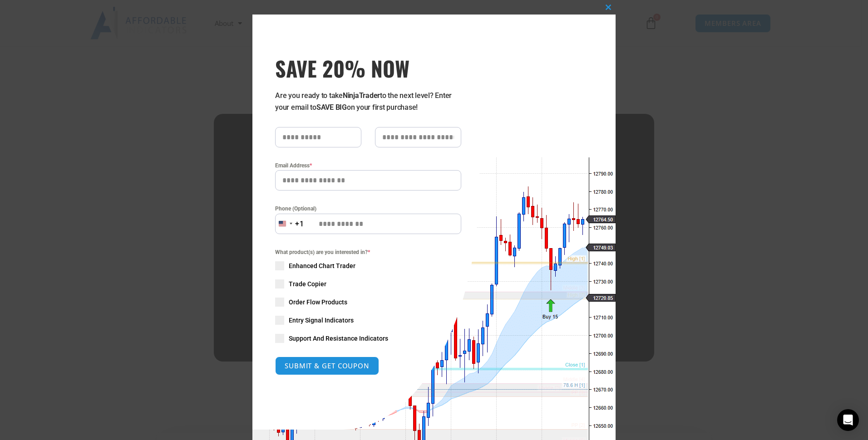  What do you see at coordinates (338, 338) in the screenshot?
I see `span: Support And Resistance Indicators` at bounding box center [338, 338].